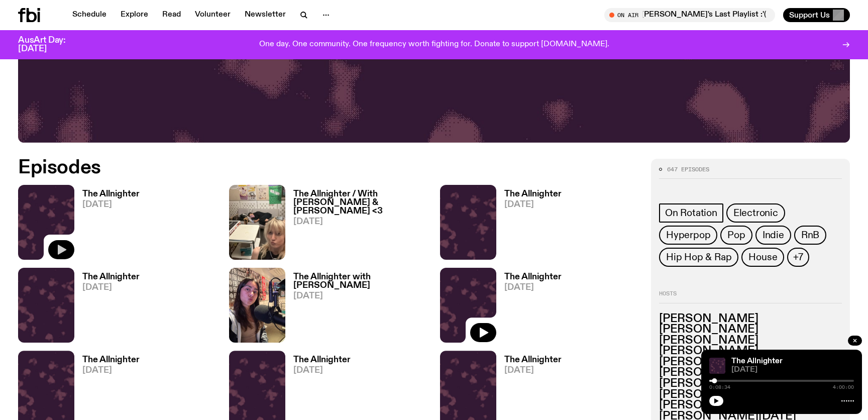 The height and width of the screenshot is (420, 868). What do you see at coordinates (756, 213) in the screenshot?
I see `a: Electronic` at bounding box center [756, 213].